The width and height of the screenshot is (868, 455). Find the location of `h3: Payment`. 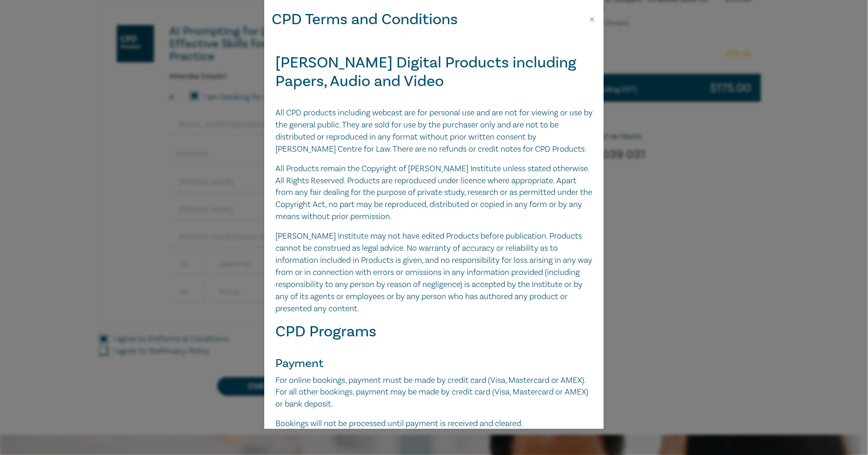

h3: Payment is located at coordinates (434, 364).